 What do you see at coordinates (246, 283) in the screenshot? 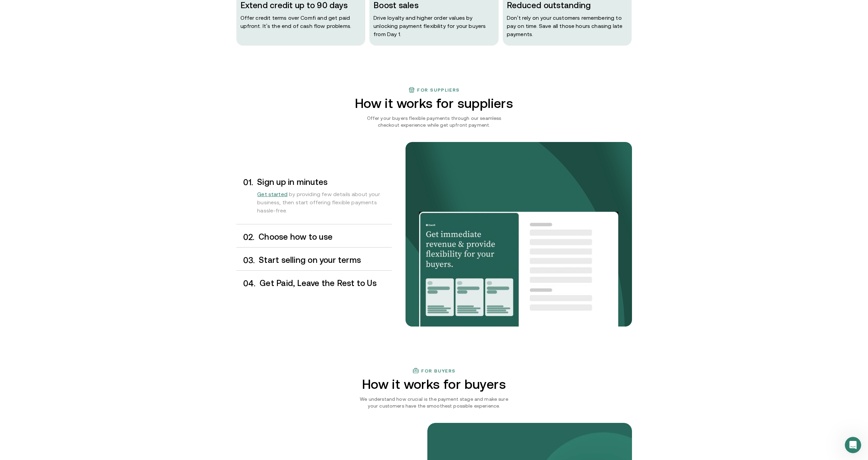
I see `div: 0 4 .` at bounding box center [246, 283].